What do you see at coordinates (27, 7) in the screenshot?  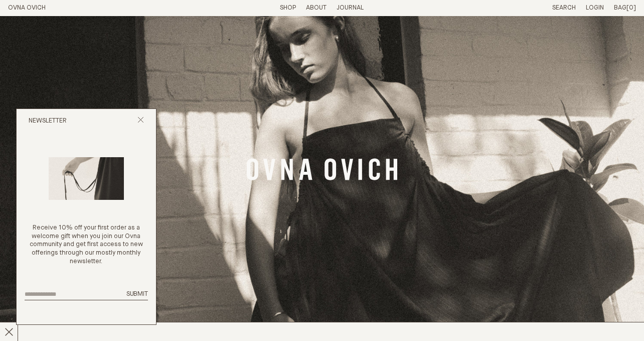 I see `a: Home` at bounding box center [27, 7].